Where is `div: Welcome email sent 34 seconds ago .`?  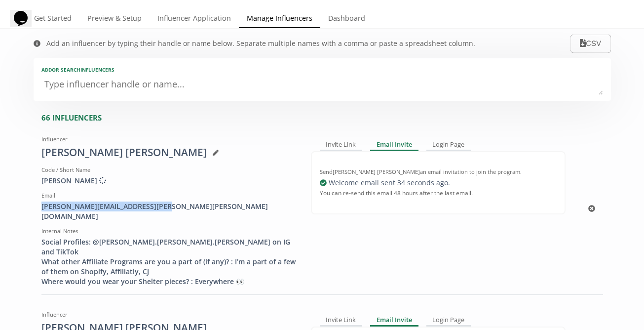
div: Welcome email sent 34 seconds ago . is located at coordinates (439, 183).